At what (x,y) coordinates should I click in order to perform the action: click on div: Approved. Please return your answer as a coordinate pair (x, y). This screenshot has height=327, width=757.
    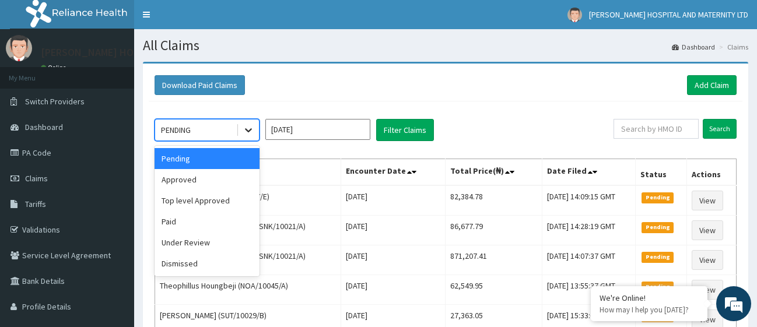
    Looking at the image, I should click on (207, 180).